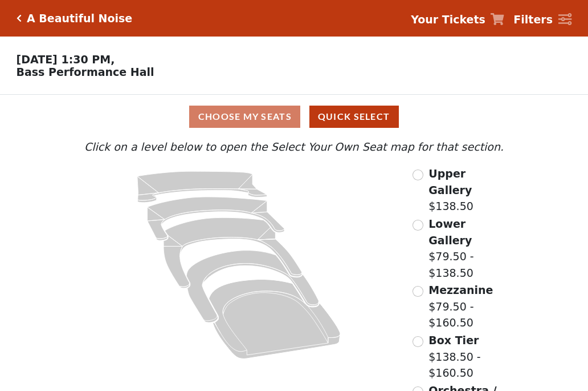  Describe the element at coordinates (461, 289) in the screenshot. I see `span: Mezzanine` at that location.